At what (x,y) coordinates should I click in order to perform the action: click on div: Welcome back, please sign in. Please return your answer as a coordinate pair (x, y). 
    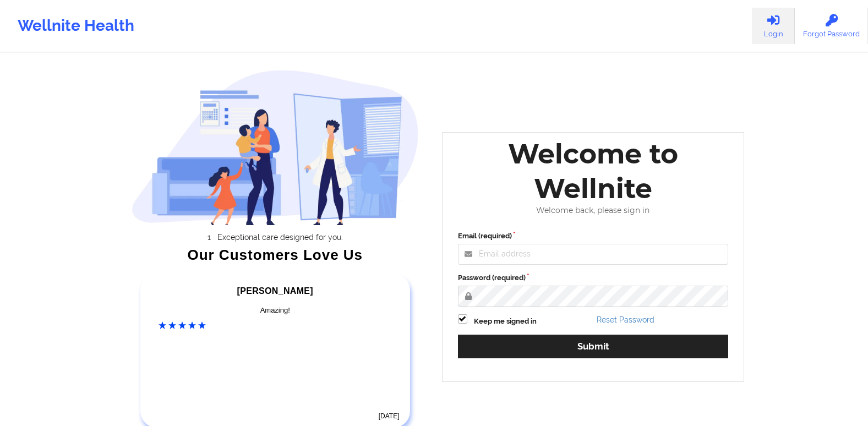
    Looking at the image, I should click on (594, 210).